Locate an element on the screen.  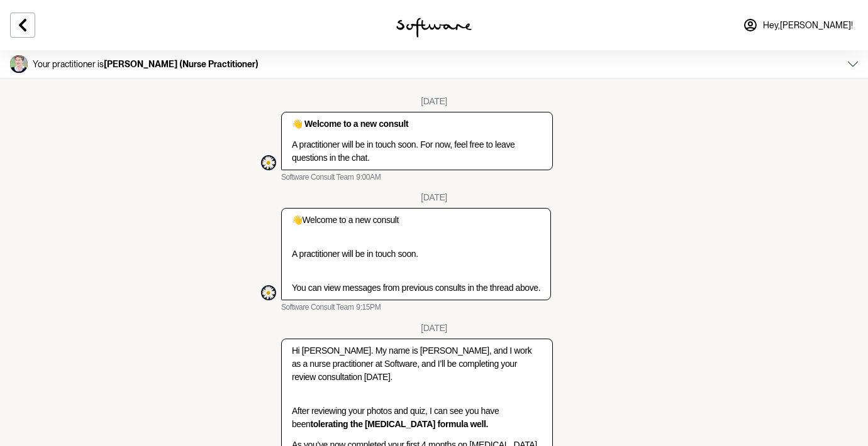
p: After reviewing your photos and quiz, I can see you have been is located at coordinates (416, 418).